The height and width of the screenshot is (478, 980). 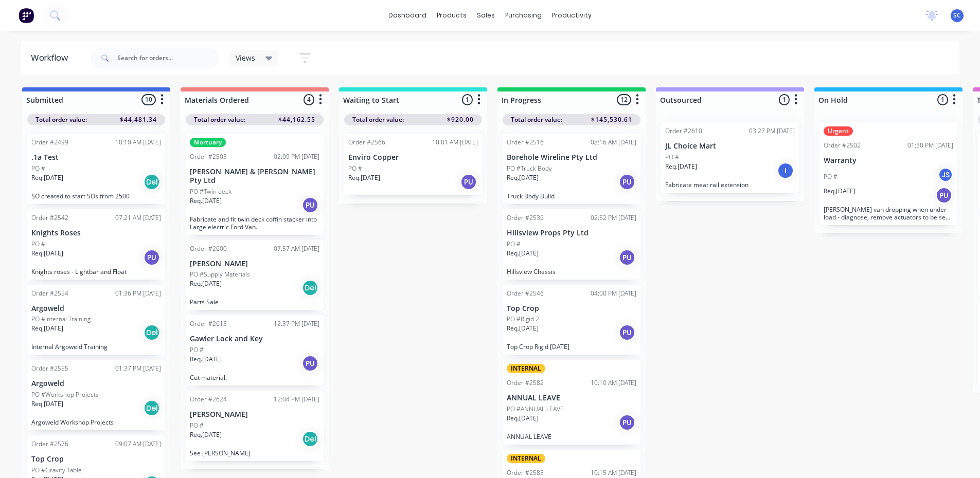 What do you see at coordinates (730, 185) in the screenshot?
I see `p: Fabricate meat rail extension` at bounding box center [730, 185].